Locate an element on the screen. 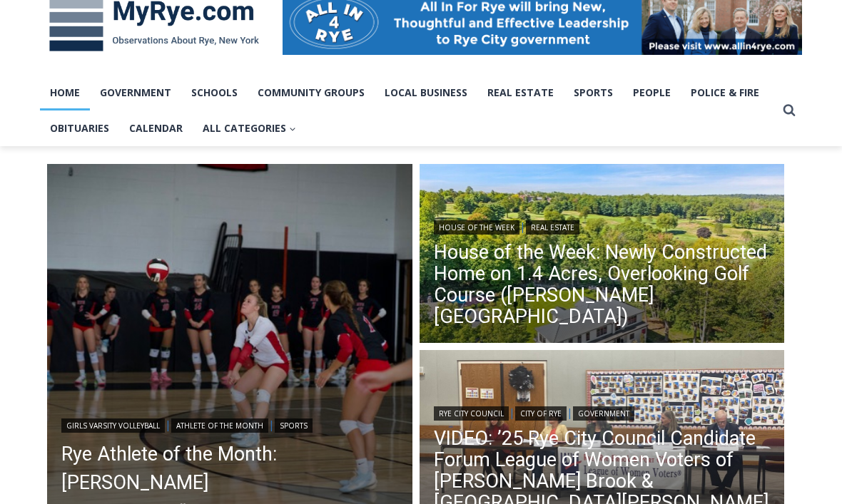 Image resolution: width=842 pixels, height=504 pixels. a: City of Rye is located at coordinates (541, 414).